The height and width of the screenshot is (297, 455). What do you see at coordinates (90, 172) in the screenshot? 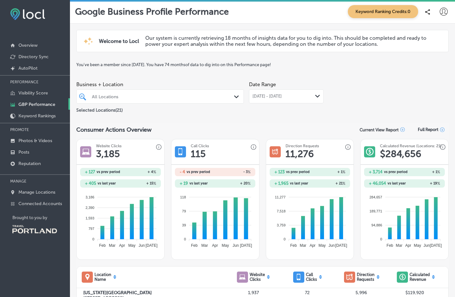
I see `h2: + 127` at bounding box center [90, 172].